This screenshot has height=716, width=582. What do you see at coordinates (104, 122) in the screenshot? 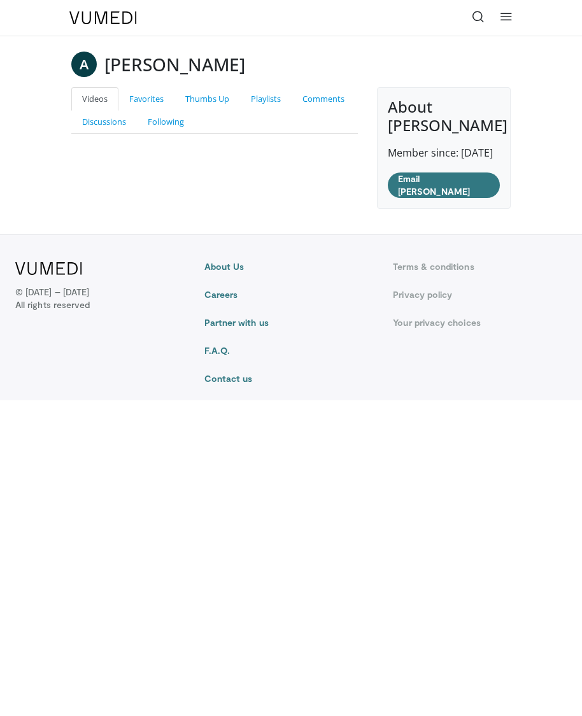
I see `a: Discussions` at bounding box center [104, 122].